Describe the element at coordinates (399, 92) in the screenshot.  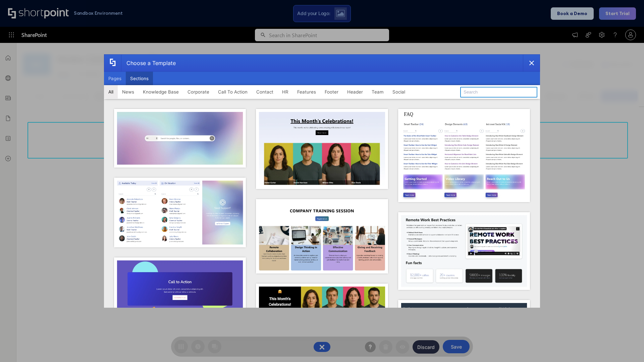
I see `button: Social` at that location.